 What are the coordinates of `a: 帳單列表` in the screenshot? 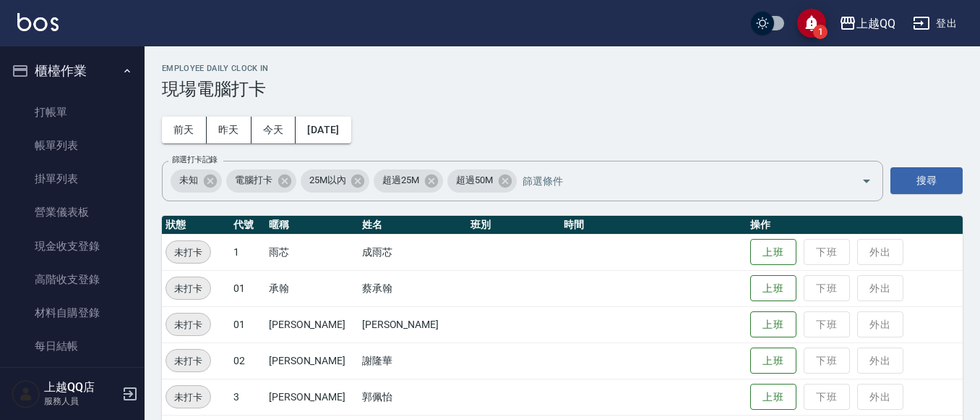 It's located at (72, 145).